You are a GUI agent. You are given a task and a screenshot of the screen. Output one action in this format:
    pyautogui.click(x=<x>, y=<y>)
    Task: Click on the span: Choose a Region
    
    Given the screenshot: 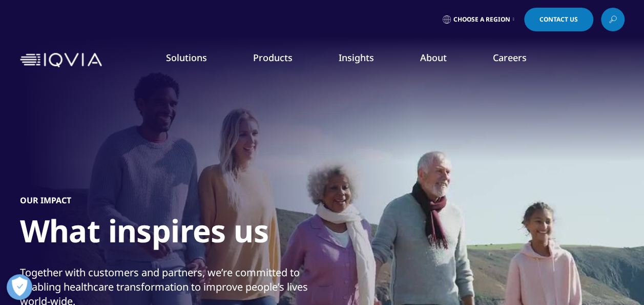 What is the action you would take?
    pyautogui.click(x=482, y=20)
    